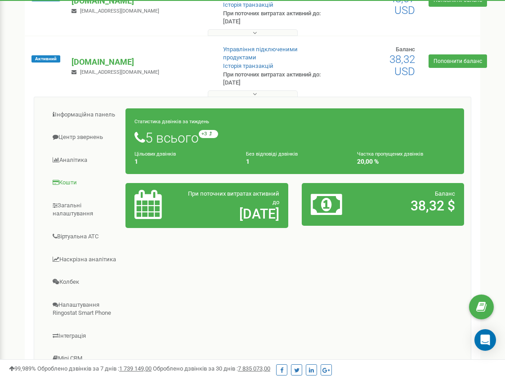 This screenshot has width=505, height=380. What do you see at coordinates (83, 183) in the screenshot?
I see `a: Кошти` at bounding box center [83, 183].